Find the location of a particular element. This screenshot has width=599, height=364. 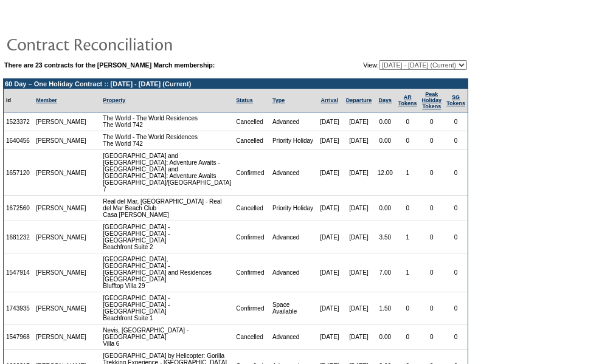

td: 1.50 is located at coordinates (385, 308).